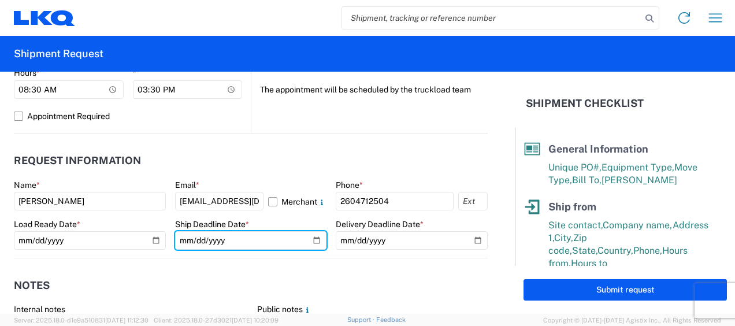  I want to click on span: Phone,, so click(647, 250).